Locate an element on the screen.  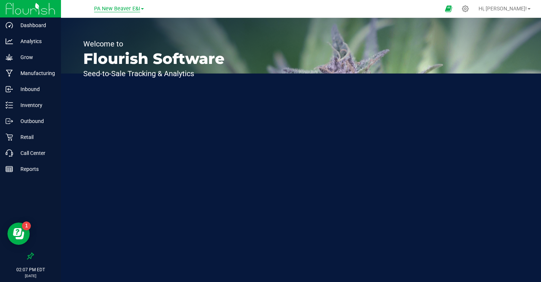
p: Flourish Software is located at coordinates (154, 59).